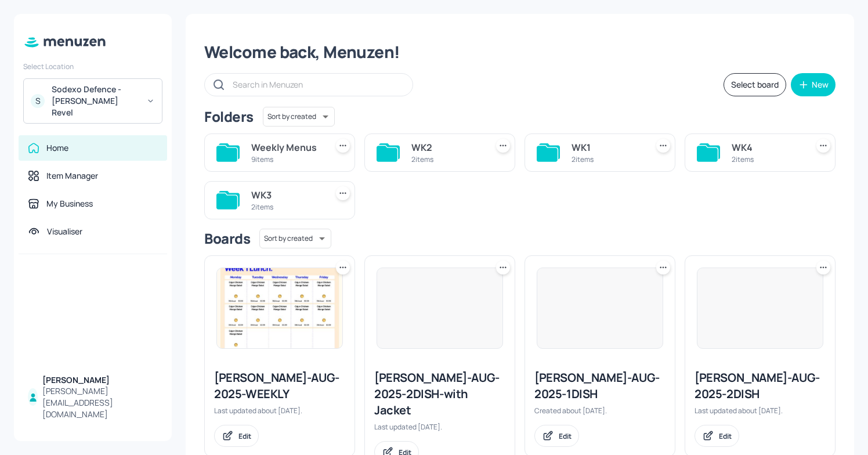  What do you see at coordinates (820, 85) in the screenshot?
I see `div: New` at bounding box center [820, 85].